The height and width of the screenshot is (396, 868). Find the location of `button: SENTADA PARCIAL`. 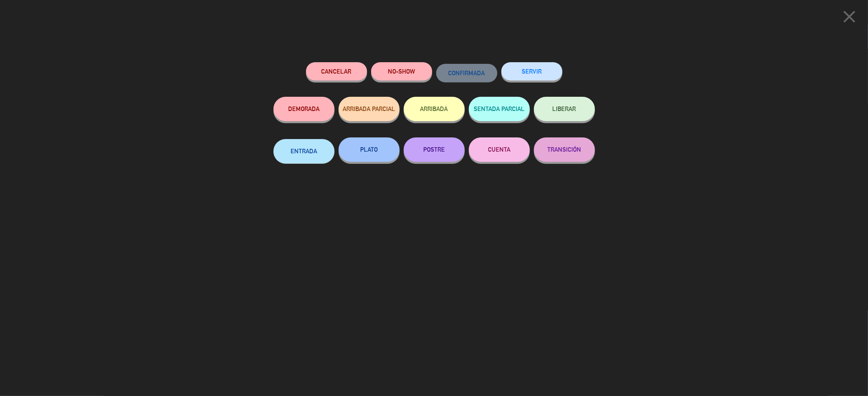

button: SENTADA PARCIAL is located at coordinates (499, 109).